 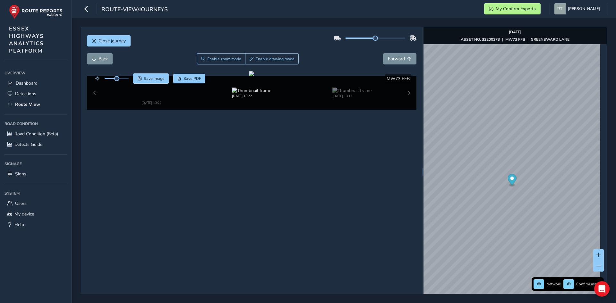 What do you see at coordinates (516, 9) in the screenshot?
I see `span: My Confirm Exports` at bounding box center [516, 9].